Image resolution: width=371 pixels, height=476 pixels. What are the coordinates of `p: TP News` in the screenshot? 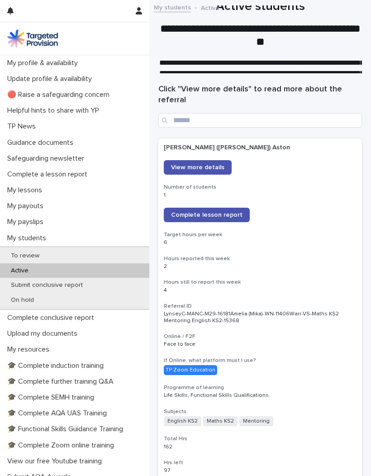 It's located at (23, 126).